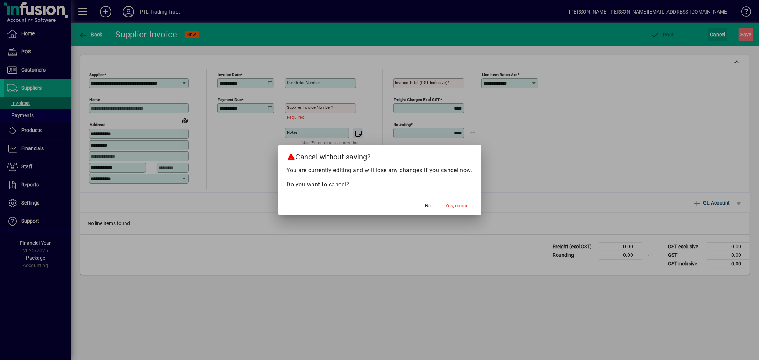 This screenshot has height=360, width=759. I want to click on span: No, so click(428, 206).